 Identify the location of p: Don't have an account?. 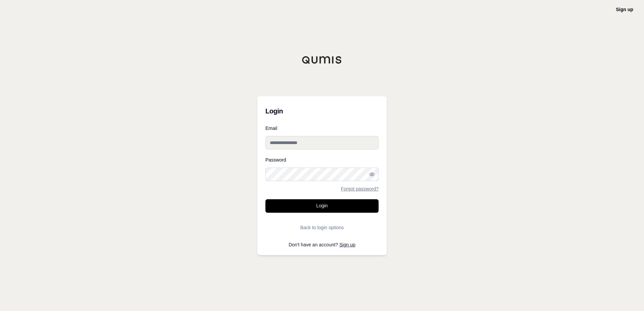
(322, 245).